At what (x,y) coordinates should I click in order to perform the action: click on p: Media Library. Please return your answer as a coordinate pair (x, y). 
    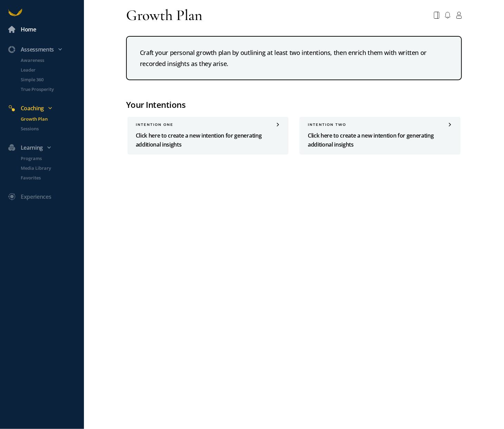
    Looking at the image, I should click on (52, 168).